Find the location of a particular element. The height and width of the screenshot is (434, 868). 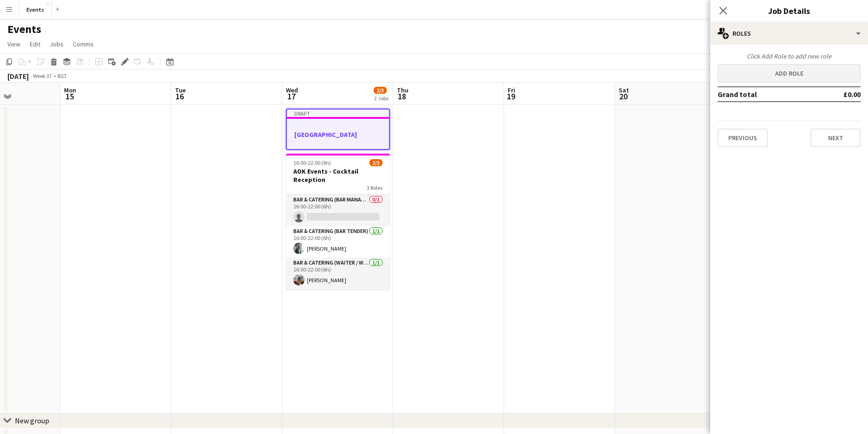

span: Fri is located at coordinates (512, 90).